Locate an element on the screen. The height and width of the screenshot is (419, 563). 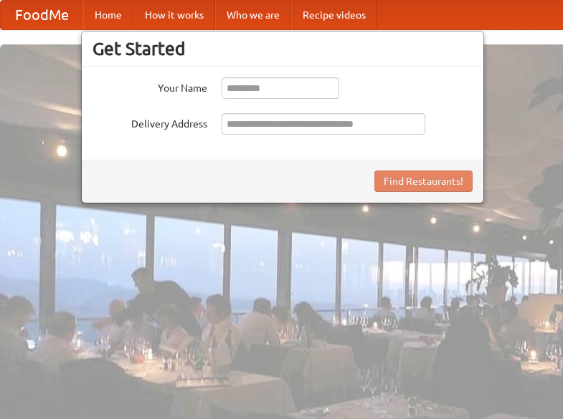
button: Find Restaurants! is located at coordinates (423, 181).